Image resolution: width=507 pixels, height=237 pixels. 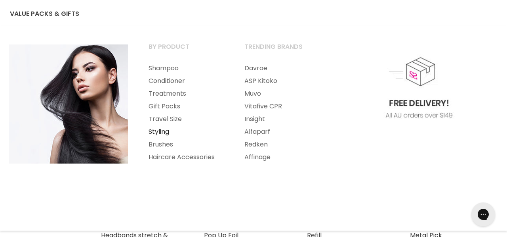 I want to click on a: Shampoo, so click(x=186, y=68).